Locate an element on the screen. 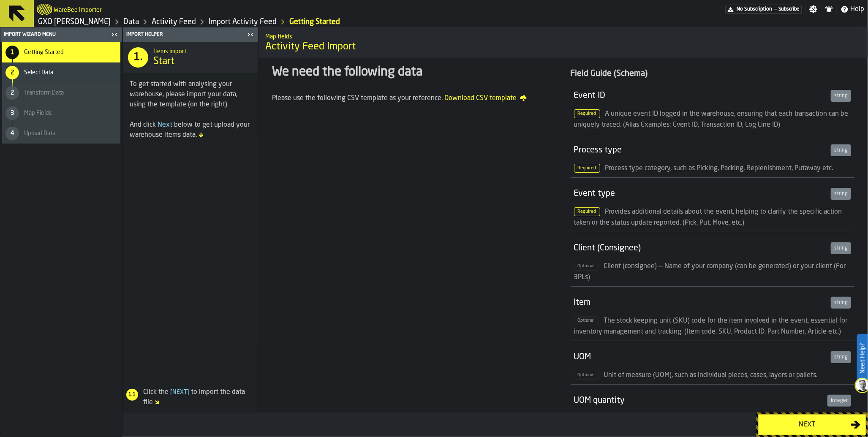 The image size is (868, 437). div: integer is located at coordinates (840, 401).